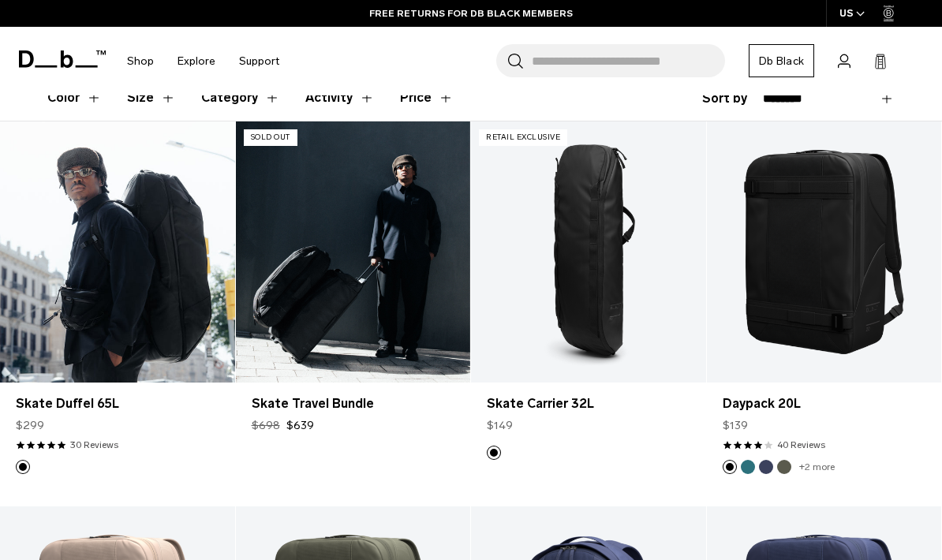 This screenshot has width=942, height=560. Describe the element at coordinates (196, 60) in the screenshot. I see `a: Explore` at that location.